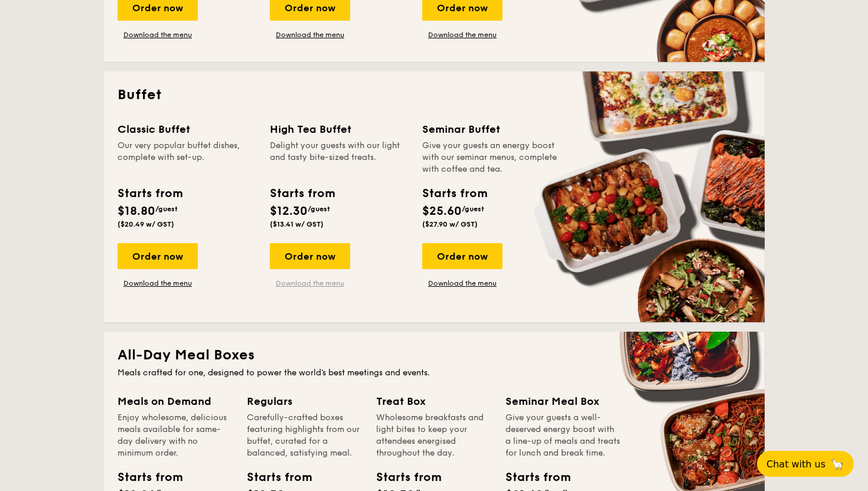 This screenshot has height=491, width=868. I want to click on span: $12.30, so click(288, 211).